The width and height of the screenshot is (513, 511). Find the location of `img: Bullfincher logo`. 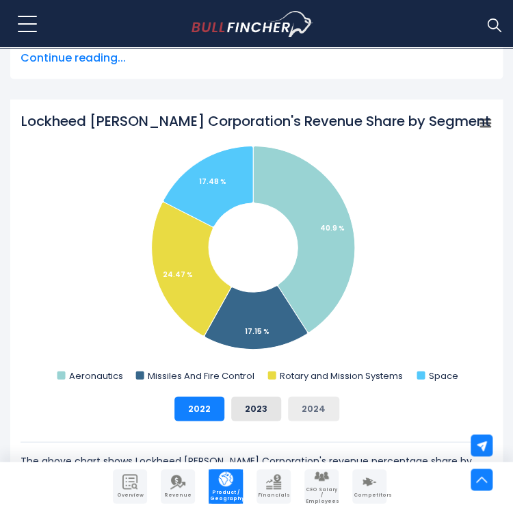

img: Bullfincher logo is located at coordinates (253, 24).